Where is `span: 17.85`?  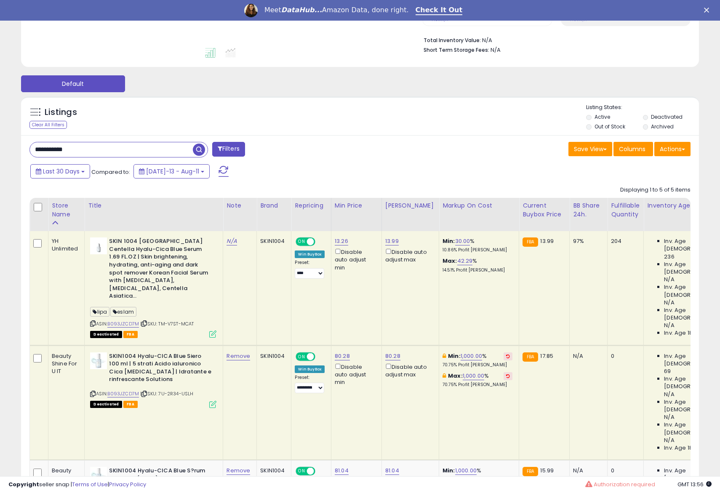
span: 17.85 is located at coordinates (547, 356).